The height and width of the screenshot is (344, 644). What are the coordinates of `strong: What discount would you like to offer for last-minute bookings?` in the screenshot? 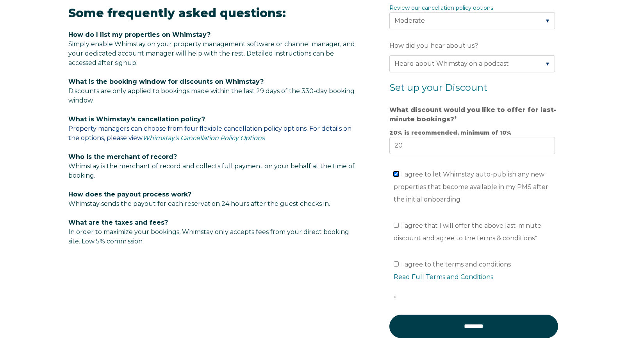 It's located at (473, 114).